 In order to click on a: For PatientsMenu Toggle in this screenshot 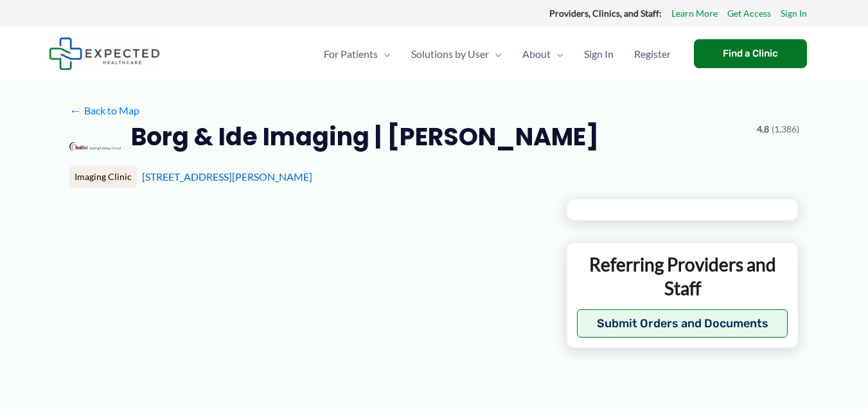, I will do `click(357, 54)`.